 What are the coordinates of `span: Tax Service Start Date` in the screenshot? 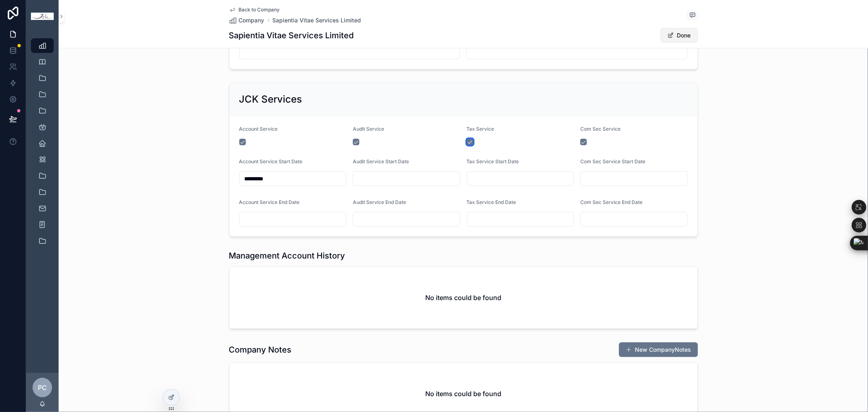 It's located at (493, 161).